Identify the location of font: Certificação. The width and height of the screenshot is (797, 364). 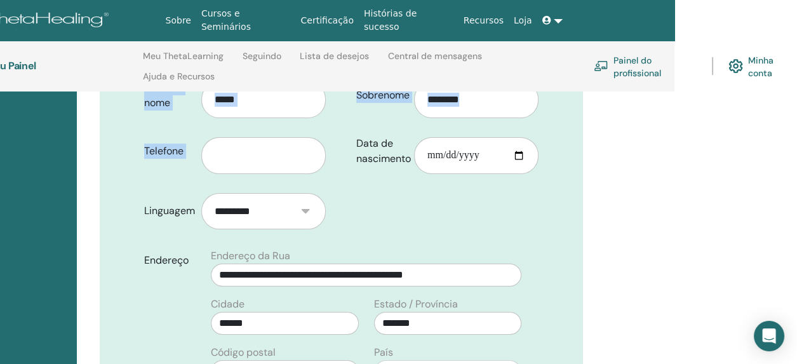
(326, 20).